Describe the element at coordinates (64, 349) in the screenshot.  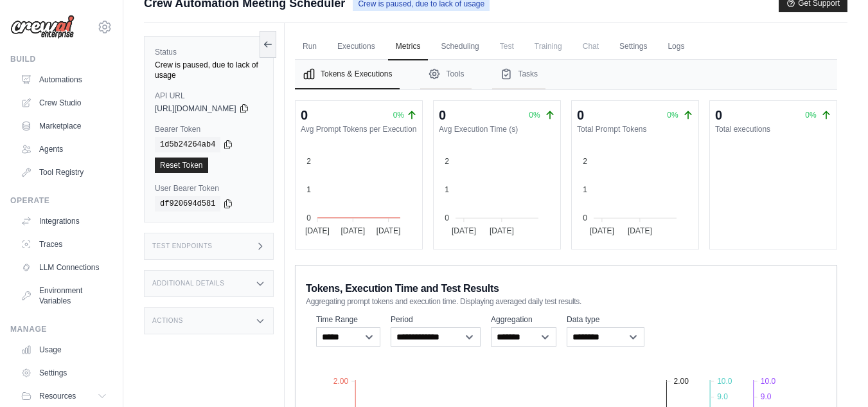
I see `a: Usage` at that location.